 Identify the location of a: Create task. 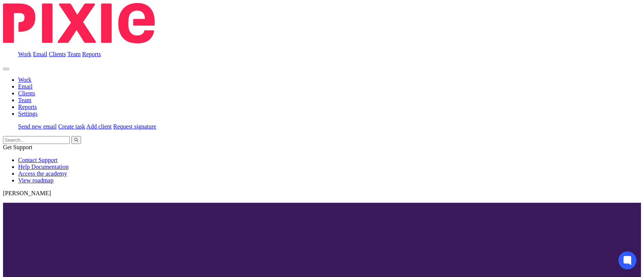
(72, 126).